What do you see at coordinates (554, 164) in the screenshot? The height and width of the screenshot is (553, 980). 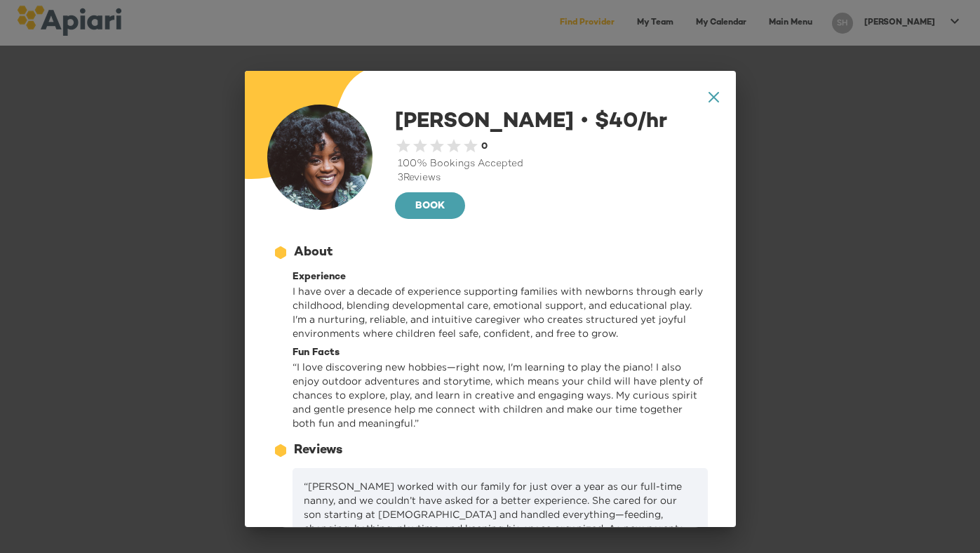 I see `div: 100 % Bookings Accepted` at bounding box center [554, 164].